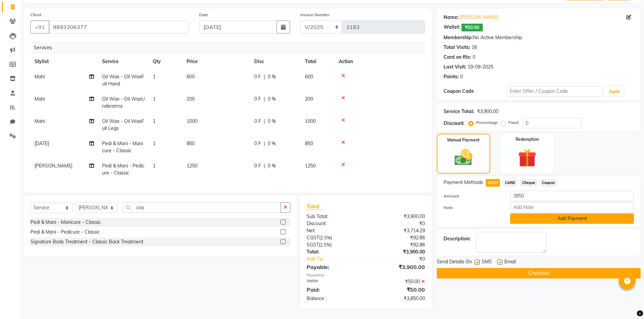 This screenshot has width=644, height=319. Describe the element at coordinates (334, 252) in the screenshot. I see `div: Total:` at that location.